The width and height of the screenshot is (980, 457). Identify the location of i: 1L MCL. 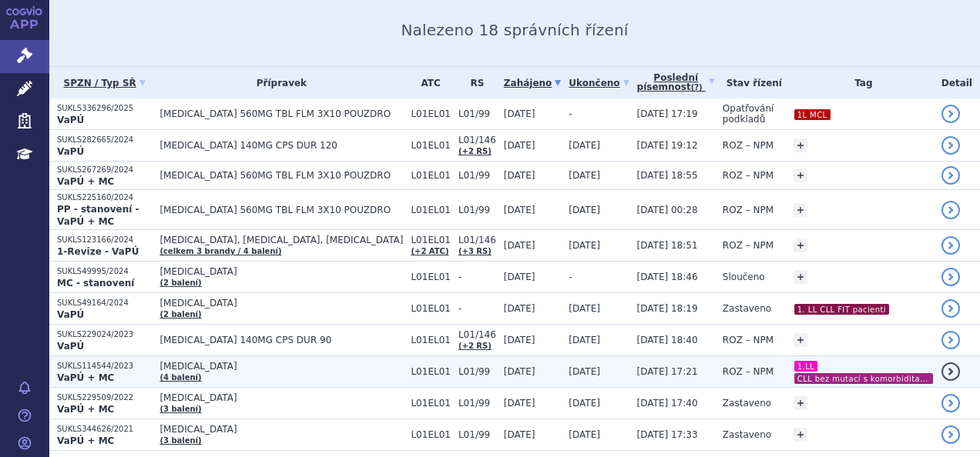
(812, 115).